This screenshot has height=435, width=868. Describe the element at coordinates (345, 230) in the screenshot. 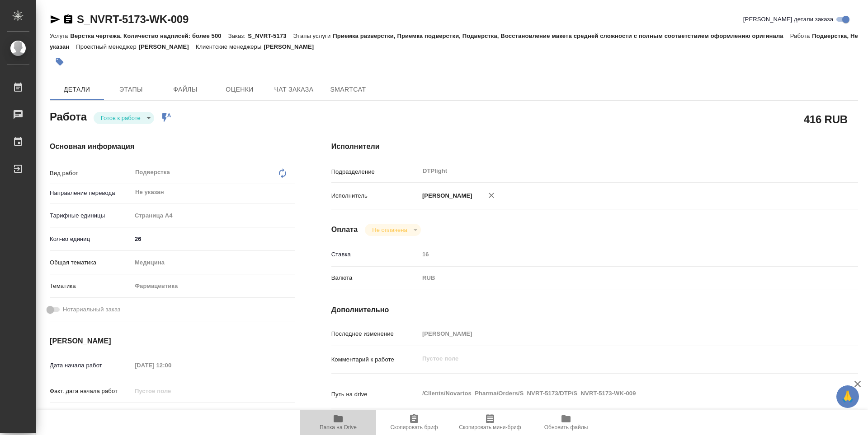

I see `h4: Оплата` at that location.